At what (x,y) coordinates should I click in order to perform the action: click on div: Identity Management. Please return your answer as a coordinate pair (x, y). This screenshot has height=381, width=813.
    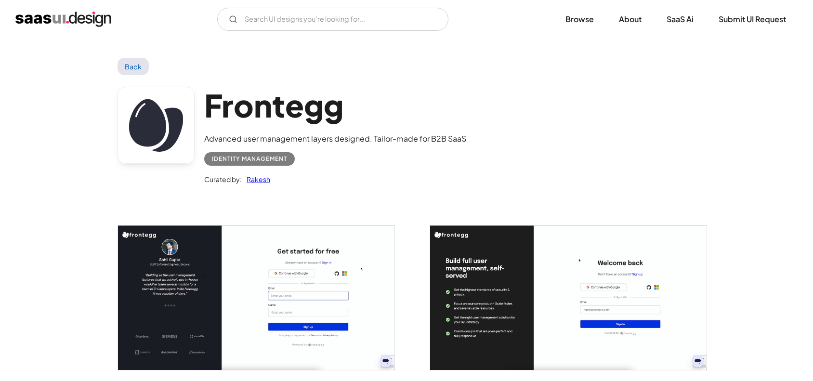
    Looking at the image, I should click on (249, 159).